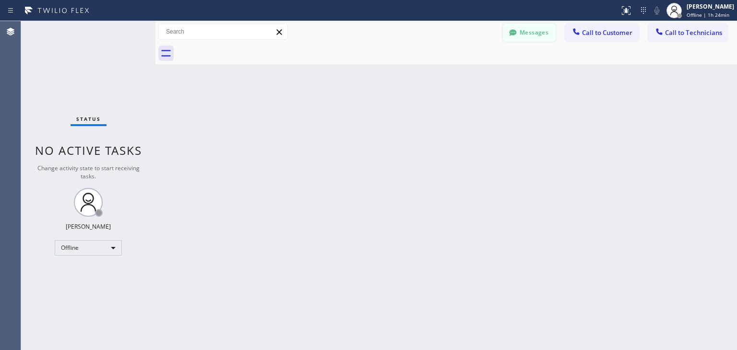 This screenshot has height=350, width=737. I want to click on span: Call to Technicians, so click(694, 33).